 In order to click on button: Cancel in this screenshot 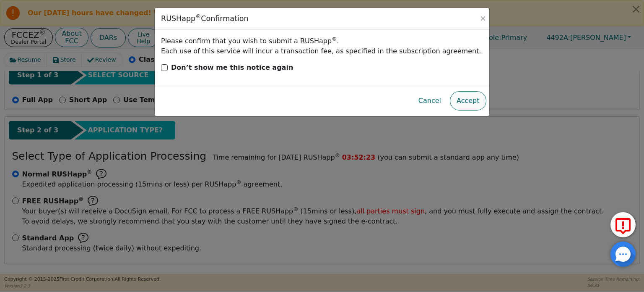, I will do `click(430, 101)`.